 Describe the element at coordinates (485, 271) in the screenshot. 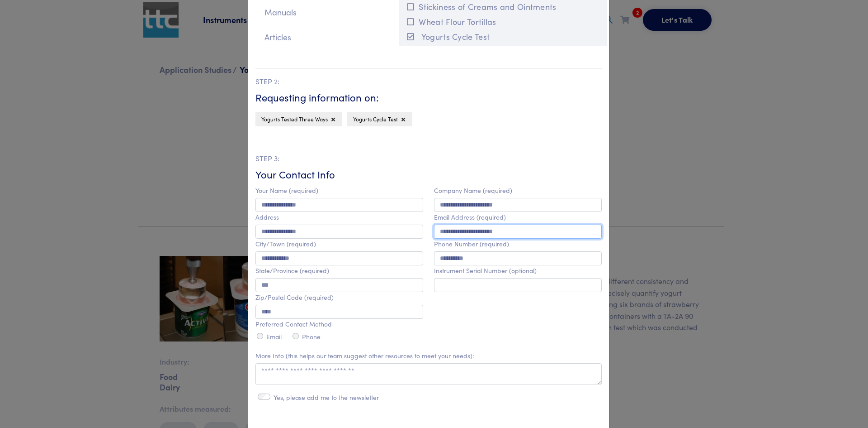

I see `label: Instrument Serial Number (optional)` at that location.